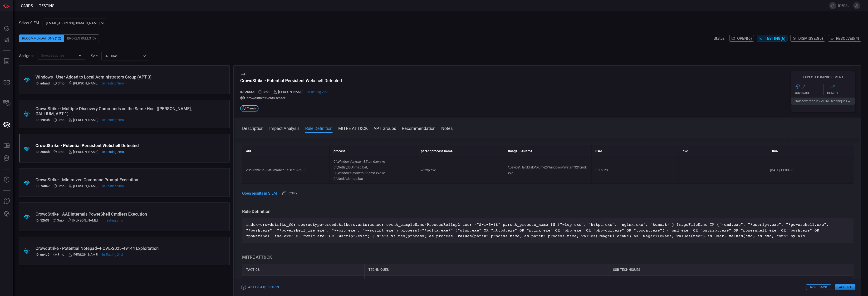 Image resolution: width=868 pixels, height=296 pixels. What do you see at coordinates (6, 83) in the screenshot?
I see `button: MITRE - Detection Posture` at bounding box center [6, 83].